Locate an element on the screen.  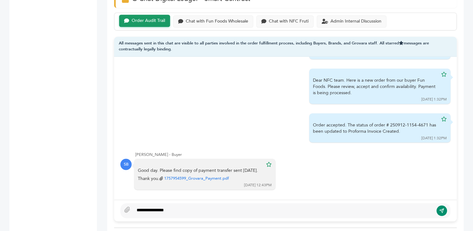
div: Dear NFC team. Here is a new order from our buyer Fun Foods. Please review, accept and confirm av... is located at coordinates (375, 86).